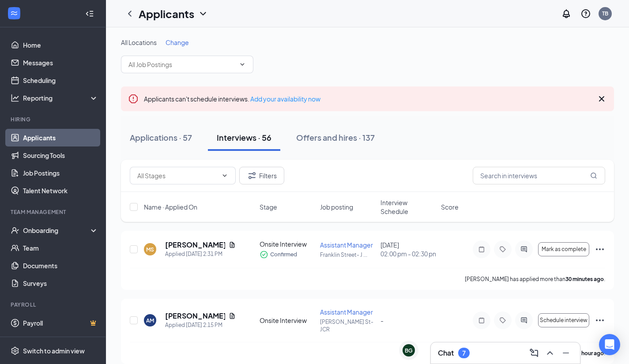  What do you see at coordinates (264, 255) in the screenshot?
I see `svg: CheckmarkCircle` at bounding box center [264, 255].